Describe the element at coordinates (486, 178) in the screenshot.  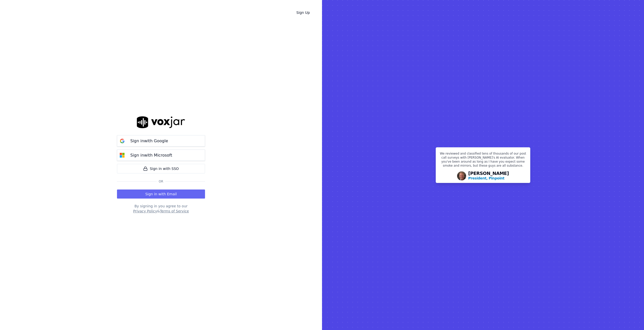
I see `p: President, Pinpoint` at that location.